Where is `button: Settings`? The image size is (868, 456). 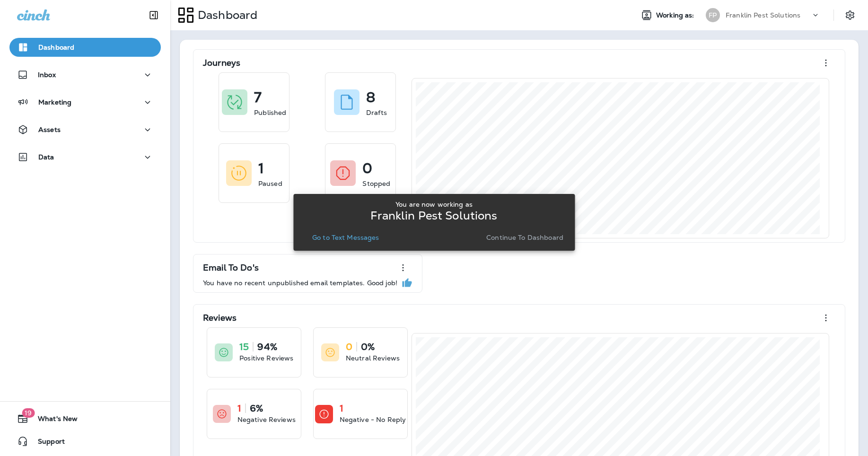
button: Settings is located at coordinates (851, 15).